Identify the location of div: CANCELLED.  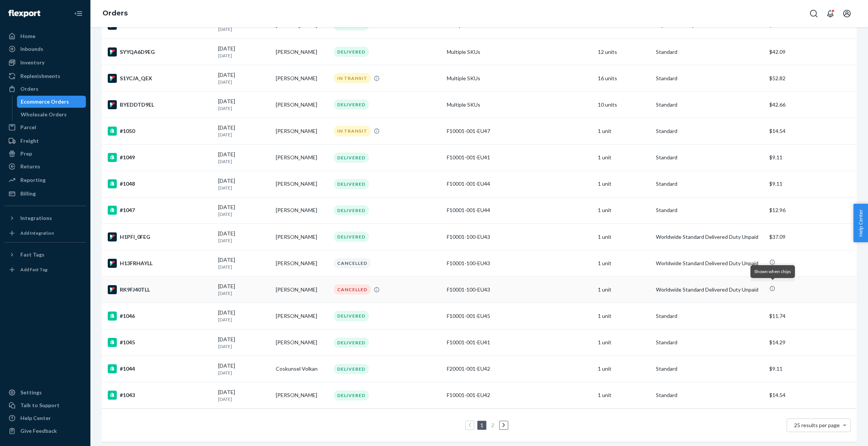
(353, 263).